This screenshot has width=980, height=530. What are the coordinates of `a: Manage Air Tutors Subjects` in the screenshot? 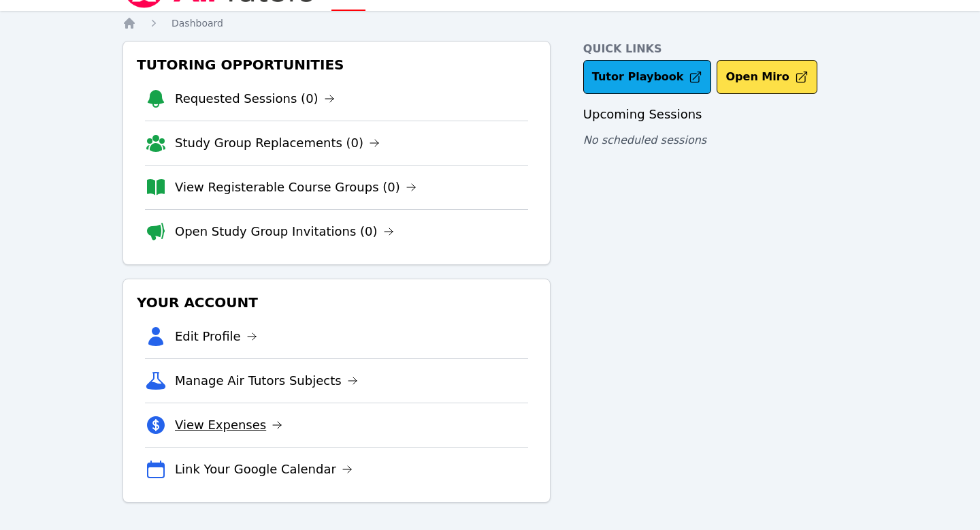 It's located at (267, 381).